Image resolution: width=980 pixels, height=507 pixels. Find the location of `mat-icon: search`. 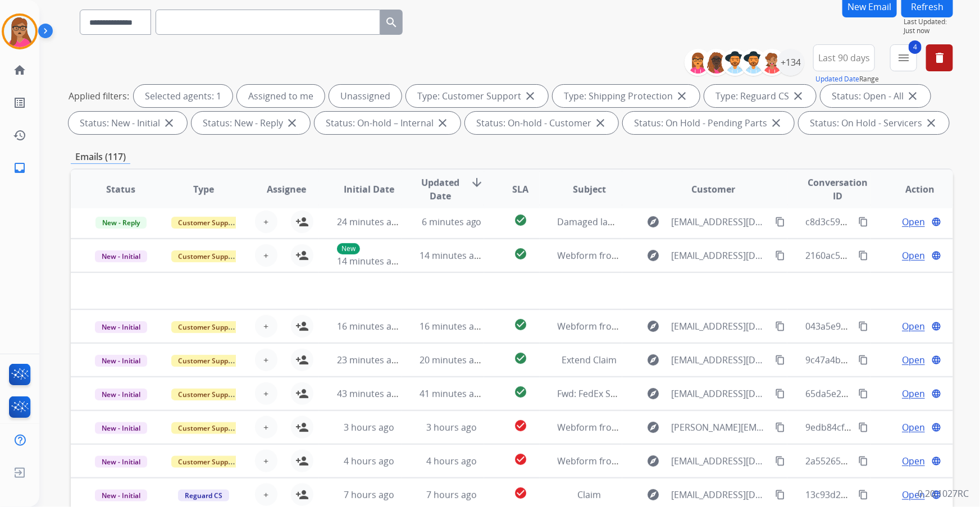

mat-icon: search is located at coordinates (392, 23).